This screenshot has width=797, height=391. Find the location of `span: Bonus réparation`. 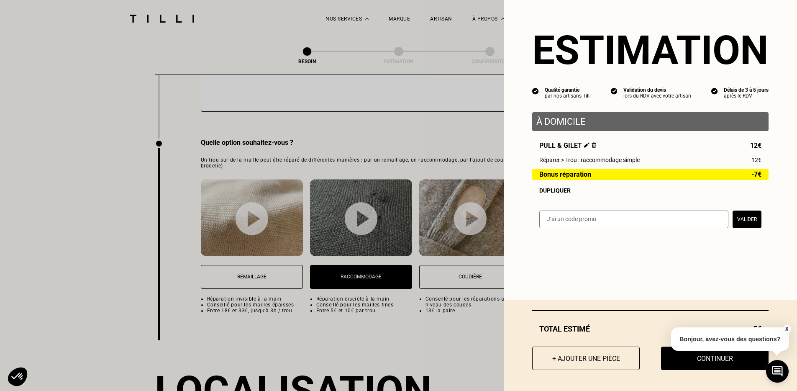

span: Bonus réparation is located at coordinates (565, 174).